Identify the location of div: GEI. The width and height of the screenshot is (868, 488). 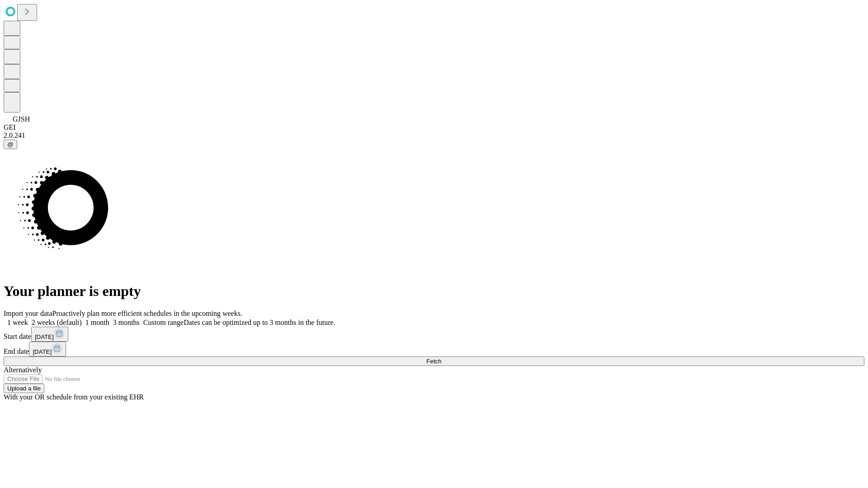
(434, 128).